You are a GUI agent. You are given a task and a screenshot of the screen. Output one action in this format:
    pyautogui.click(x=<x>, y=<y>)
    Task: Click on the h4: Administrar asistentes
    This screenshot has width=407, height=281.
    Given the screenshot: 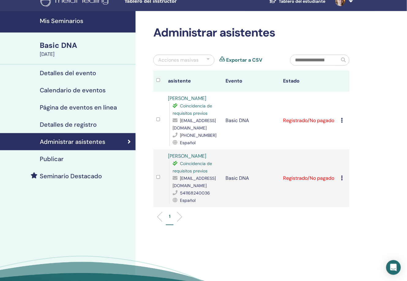 What is the action you would take?
    pyautogui.click(x=73, y=142)
    